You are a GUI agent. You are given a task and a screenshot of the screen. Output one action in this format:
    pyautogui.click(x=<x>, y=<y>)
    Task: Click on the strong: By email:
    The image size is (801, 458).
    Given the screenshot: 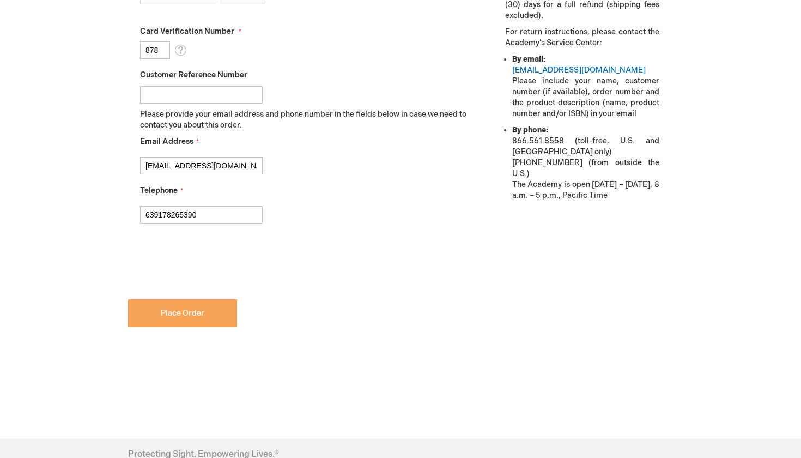 What is the action you would take?
    pyautogui.click(x=528, y=59)
    